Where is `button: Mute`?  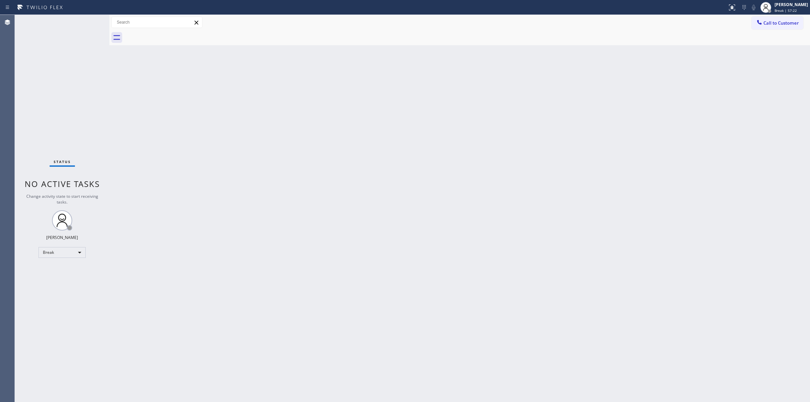 button: Mute is located at coordinates (754, 7).